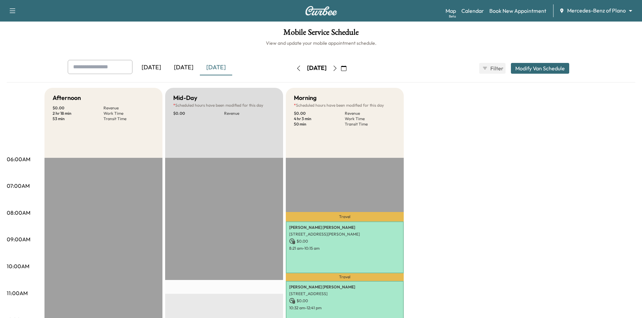 The width and height of the screenshot is (642, 318). Describe the element at coordinates (18, 186) in the screenshot. I see `p: 07:00AM` at that location.